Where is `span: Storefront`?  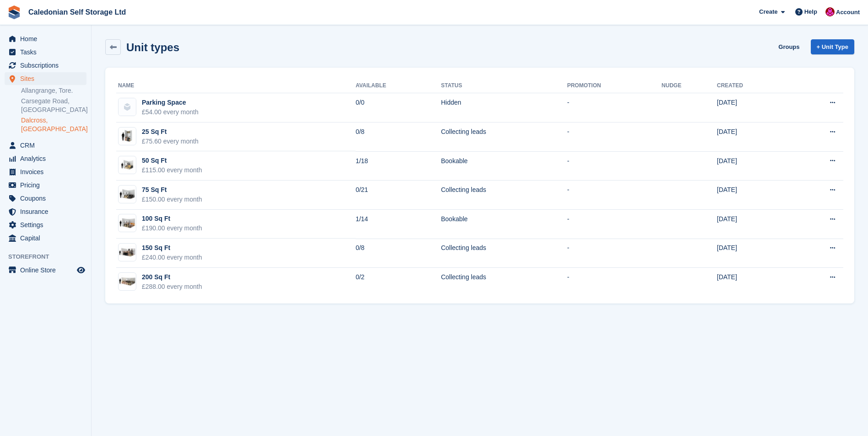 span: Storefront is located at coordinates (49, 257).